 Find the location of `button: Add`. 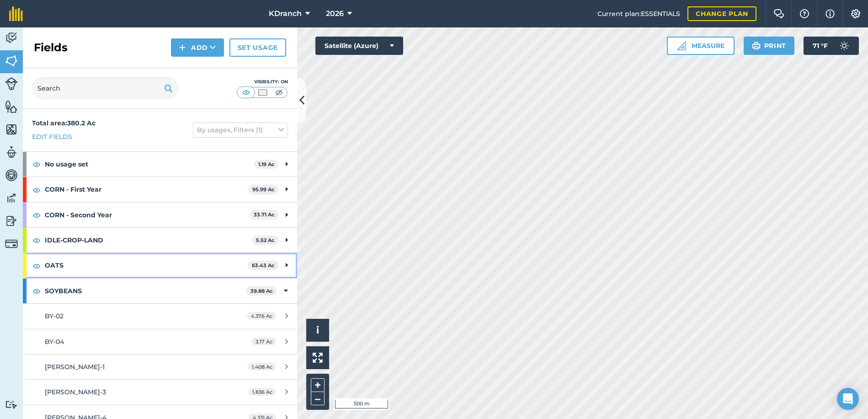

button: Add is located at coordinates (198, 48).